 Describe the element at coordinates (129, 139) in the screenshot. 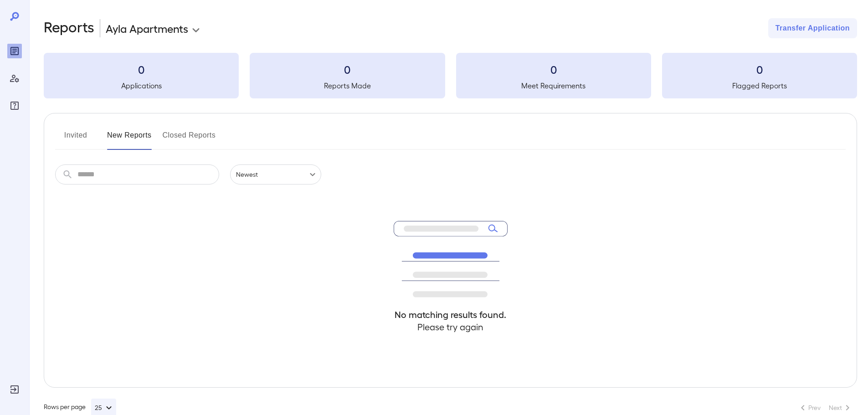

I see `button: New Reports` at that location.